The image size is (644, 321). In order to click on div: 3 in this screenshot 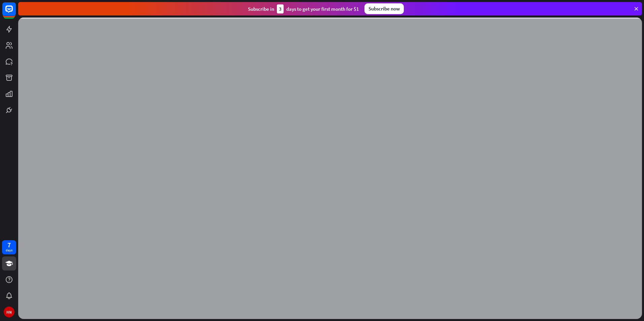, I will do `click(280, 9)`.